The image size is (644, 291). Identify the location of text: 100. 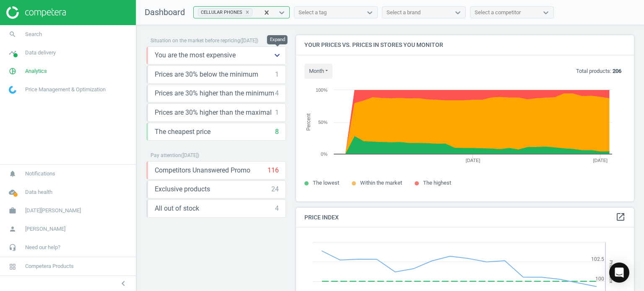
(600, 279).